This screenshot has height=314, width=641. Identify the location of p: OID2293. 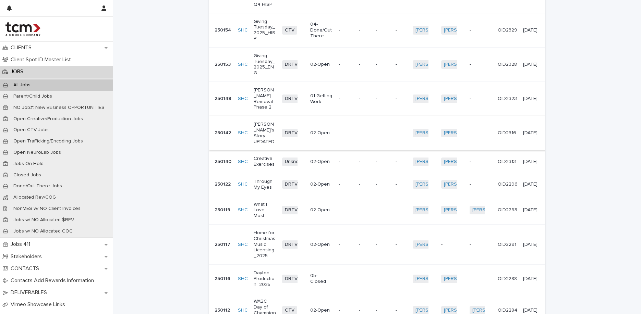
(508, 210).